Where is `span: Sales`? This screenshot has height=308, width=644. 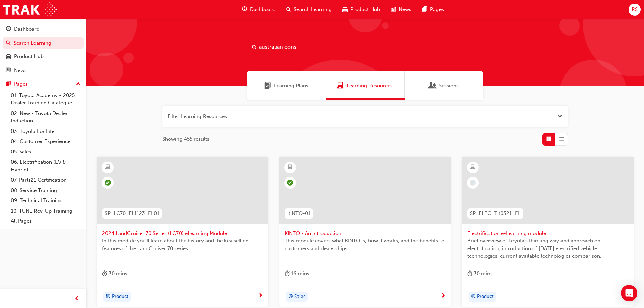 span: Sales is located at coordinates (300, 297).